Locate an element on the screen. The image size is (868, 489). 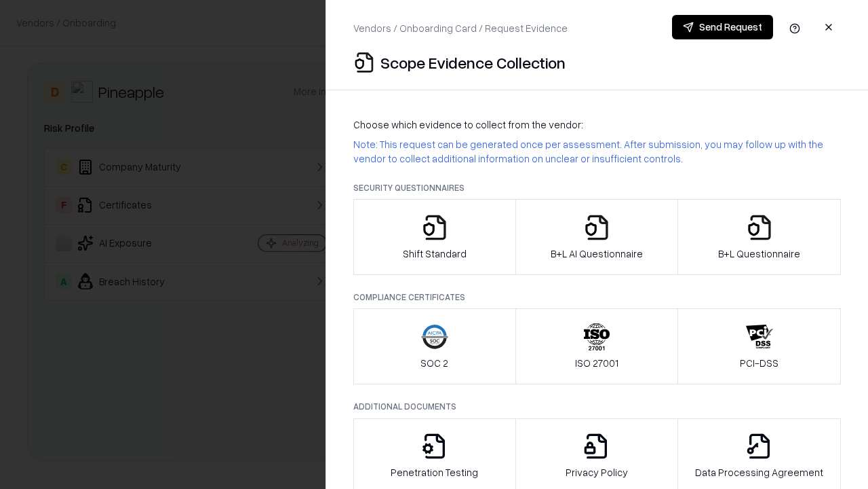
p: Vendors / Onboarding Card / Request Evidence is located at coordinates (460, 27).